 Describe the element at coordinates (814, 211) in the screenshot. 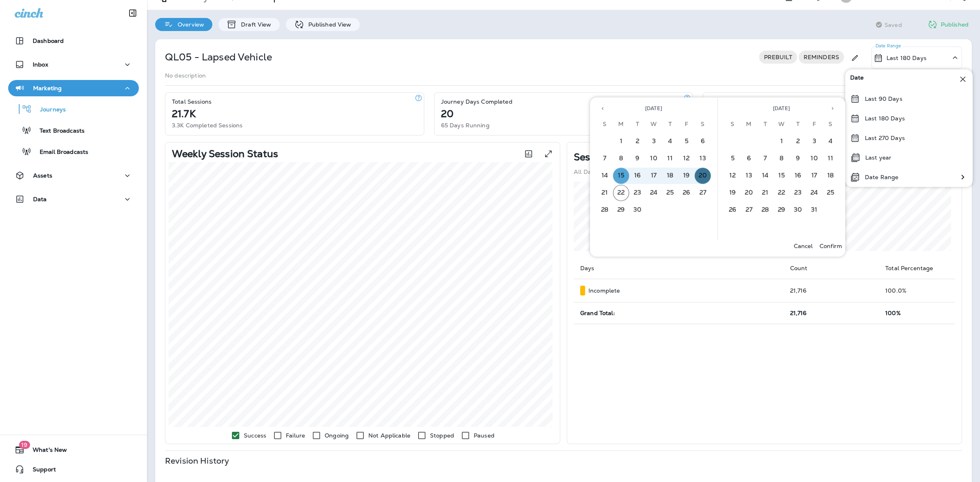

I see `button: 31` at that location.